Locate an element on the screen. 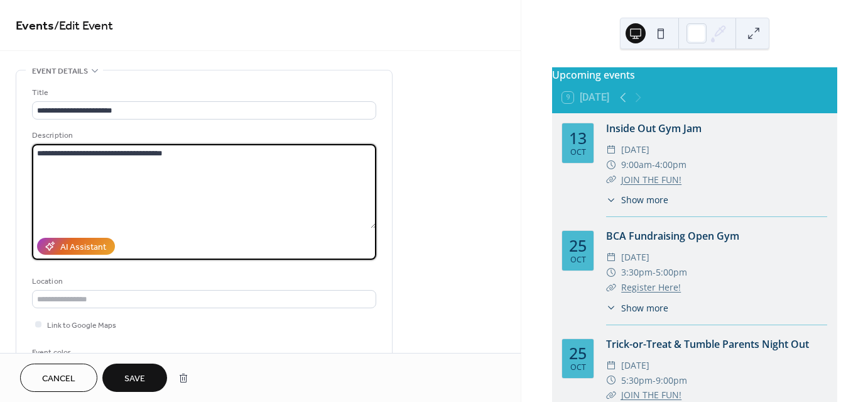 Image resolution: width=868 pixels, height=402 pixels. button: AI Assistant is located at coordinates (76, 245).